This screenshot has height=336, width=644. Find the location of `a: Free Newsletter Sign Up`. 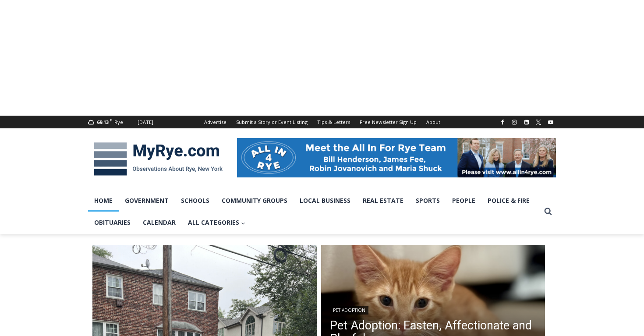

a: Free Newsletter Sign Up is located at coordinates (388, 122).